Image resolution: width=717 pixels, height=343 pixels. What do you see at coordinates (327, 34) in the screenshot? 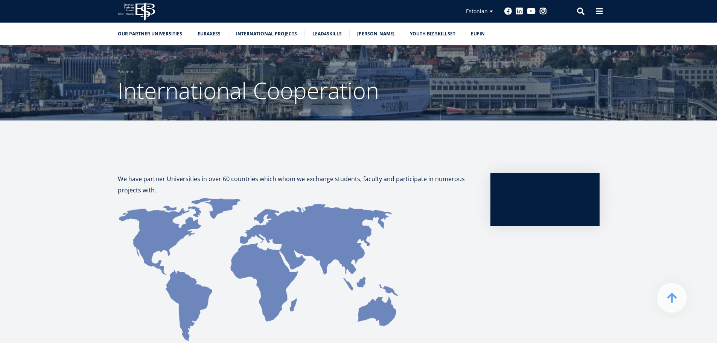
I see `a: Lead4Skills` at bounding box center [327, 34].